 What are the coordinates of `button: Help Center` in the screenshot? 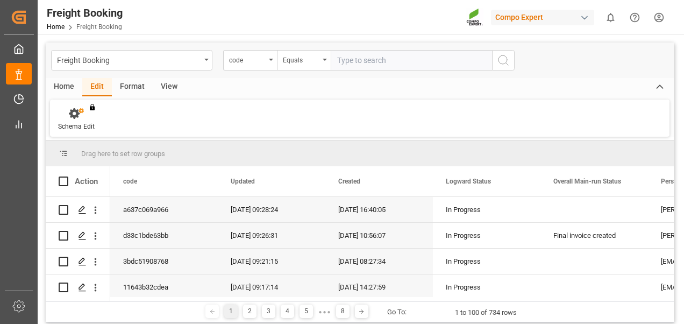 It's located at (635, 17).